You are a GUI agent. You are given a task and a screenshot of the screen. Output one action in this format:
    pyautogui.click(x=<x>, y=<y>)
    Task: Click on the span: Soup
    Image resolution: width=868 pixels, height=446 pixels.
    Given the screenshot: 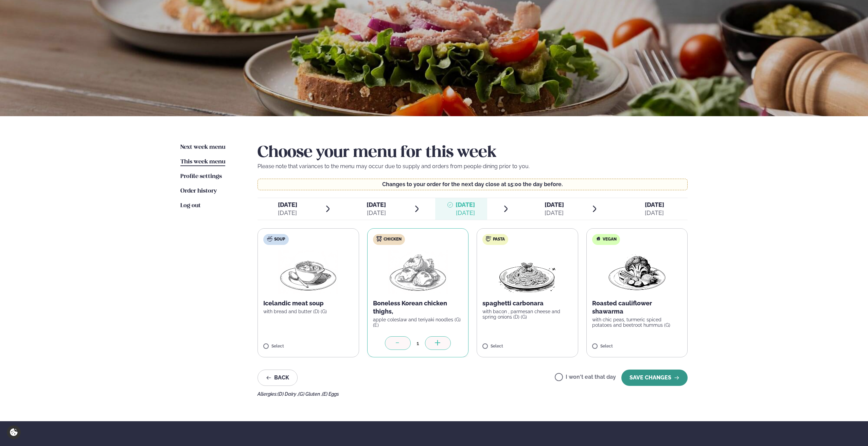 What is the action you would take?
    pyautogui.click(x=279, y=239)
    